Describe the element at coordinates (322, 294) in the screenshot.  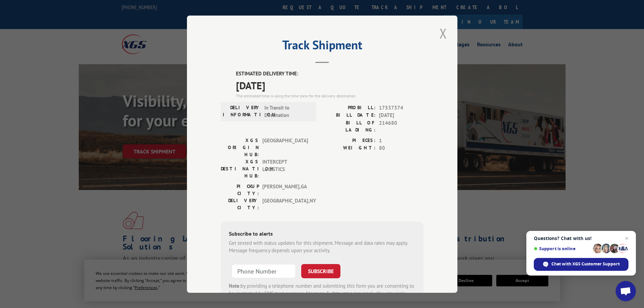
I see `div: by providing a telephone number and submitting this form you are consenting to be contacted by SM...` at that location.